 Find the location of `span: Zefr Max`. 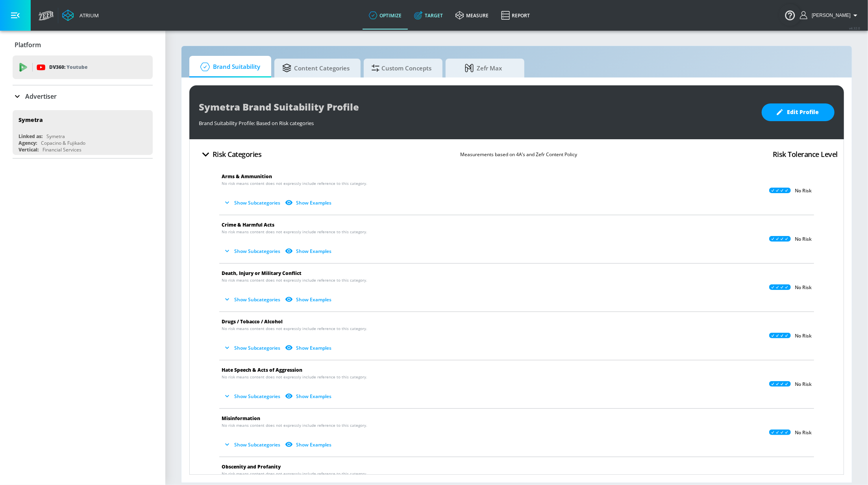

span: Zefr Max is located at coordinates (484, 68).